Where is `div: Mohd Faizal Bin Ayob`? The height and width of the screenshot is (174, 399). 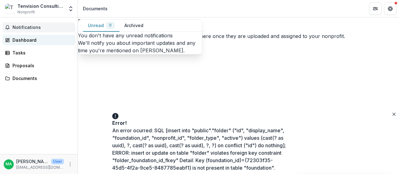 div: Mohd Faizal Bin Ayob is located at coordinates (9, 164).